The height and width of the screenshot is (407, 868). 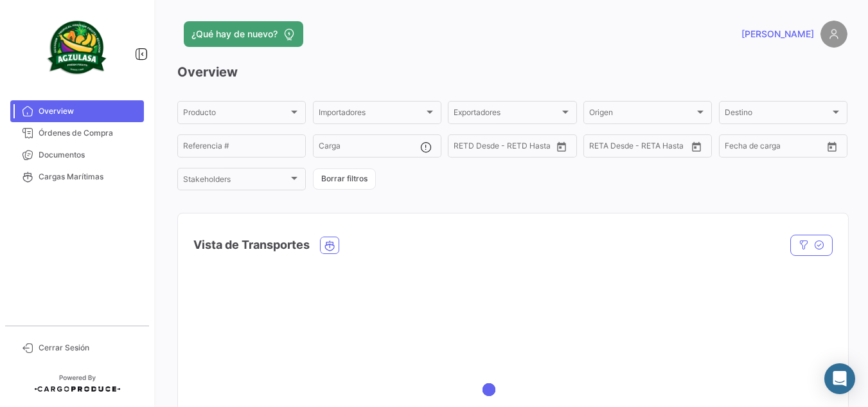 What do you see at coordinates (77, 133) in the screenshot?
I see `a: Órdenes de Compra` at bounding box center [77, 133].